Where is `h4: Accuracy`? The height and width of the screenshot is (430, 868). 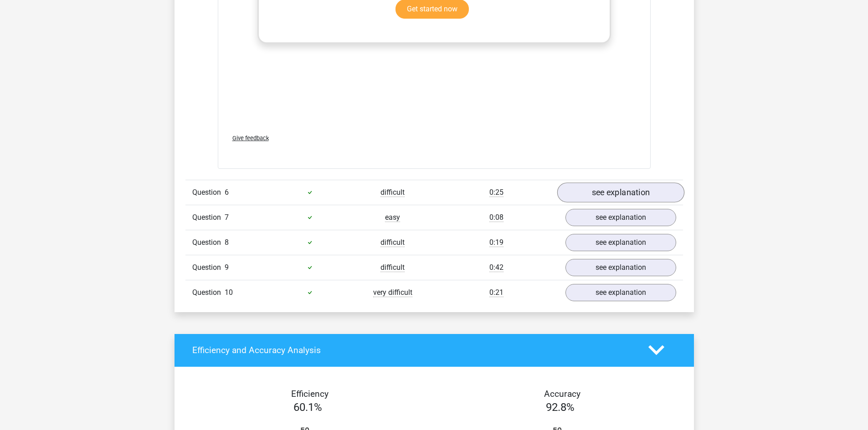
h4: Accuracy is located at coordinates (562, 394).